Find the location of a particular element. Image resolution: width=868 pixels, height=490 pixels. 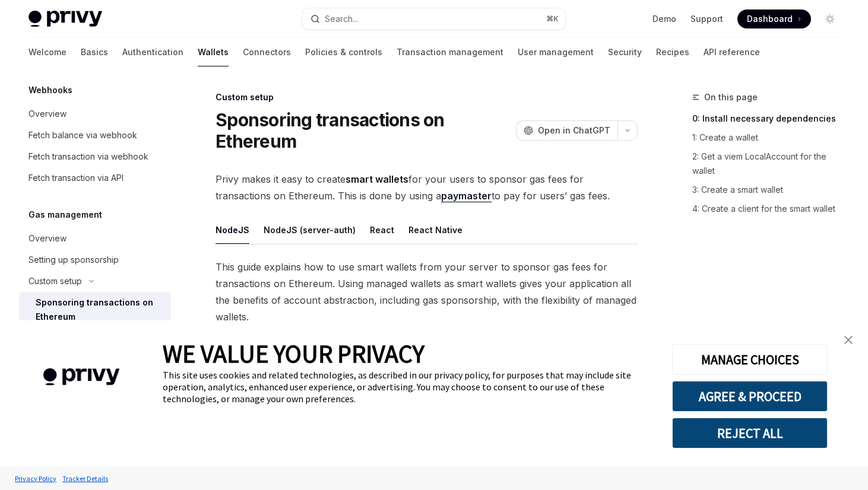

a: 2: Get a viem LocalAccount for the wallet is located at coordinates (771, 164).